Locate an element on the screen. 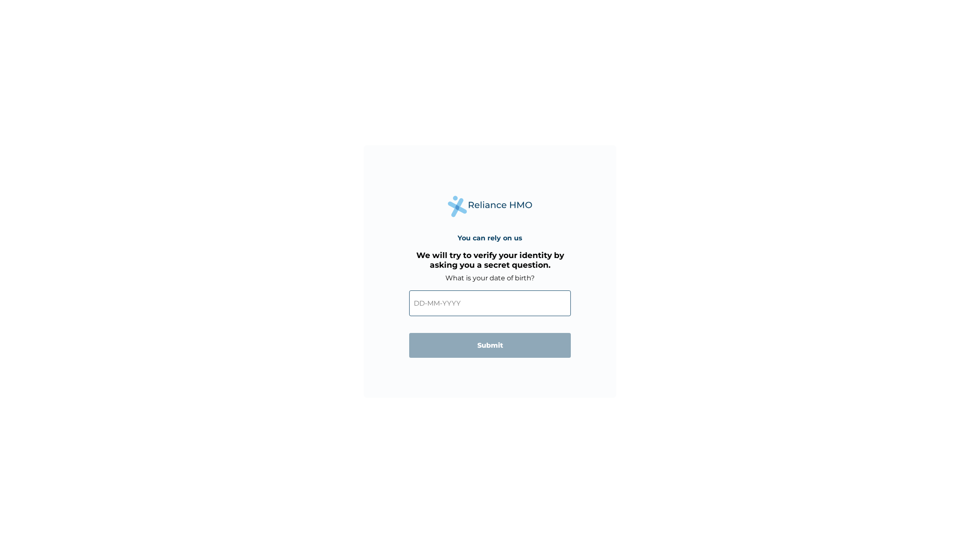 This screenshot has width=980, height=543. h3: We will try to verify your identity by asking you a secret question. is located at coordinates (490, 260).